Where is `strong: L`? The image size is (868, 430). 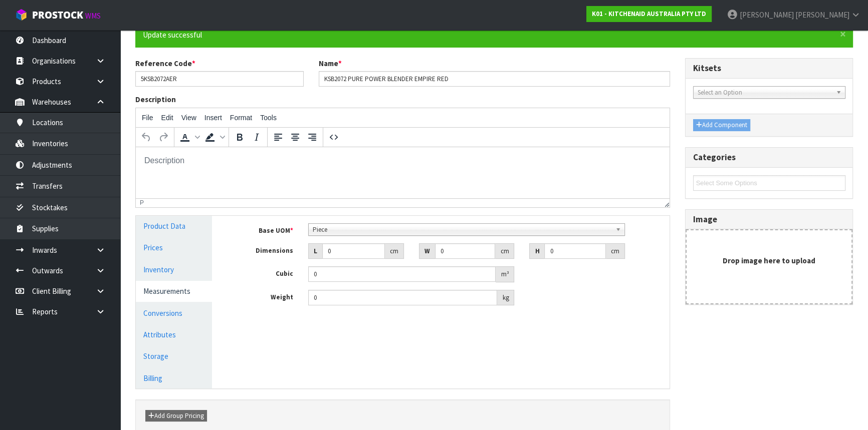
strong: L is located at coordinates (315, 251).